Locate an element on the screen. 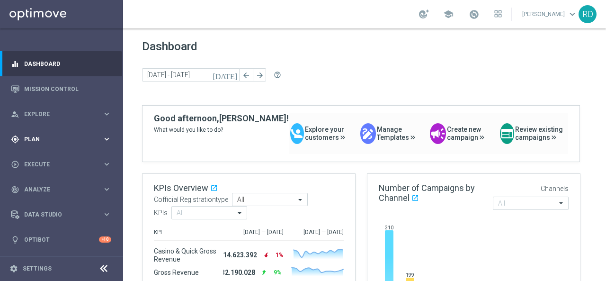 The image size is (606, 281). i: lightbulb is located at coordinates (15, 240).